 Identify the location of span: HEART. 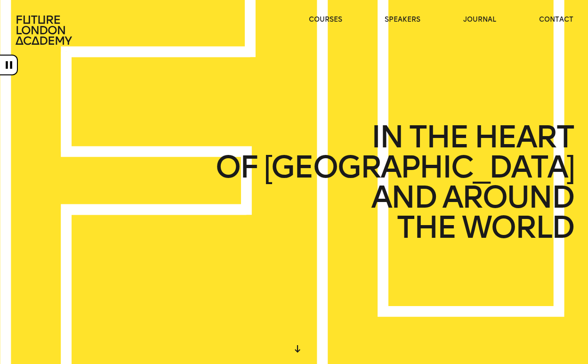
(524, 137).